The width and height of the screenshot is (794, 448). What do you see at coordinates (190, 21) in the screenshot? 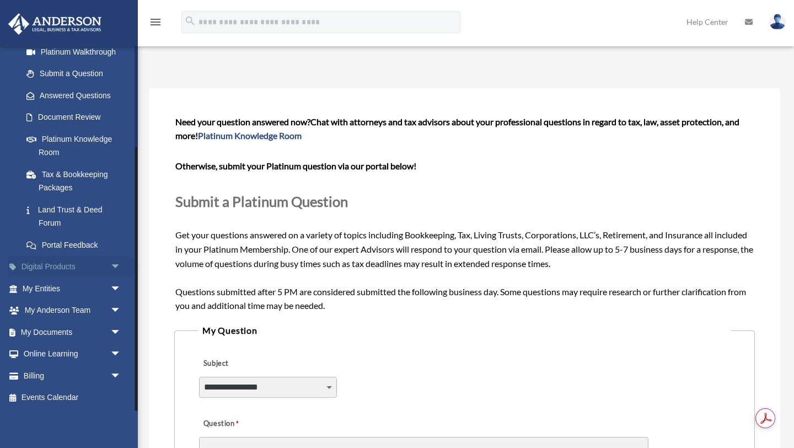
I see `i: search` at bounding box center [190, 21].